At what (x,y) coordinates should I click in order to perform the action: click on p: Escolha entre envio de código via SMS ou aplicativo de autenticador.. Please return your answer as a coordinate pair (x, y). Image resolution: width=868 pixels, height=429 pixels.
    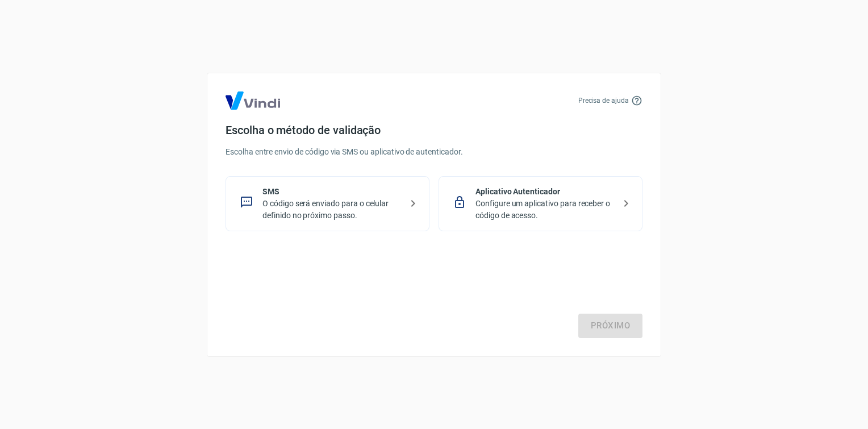
    Looking at the image, I should click on (434, 152).